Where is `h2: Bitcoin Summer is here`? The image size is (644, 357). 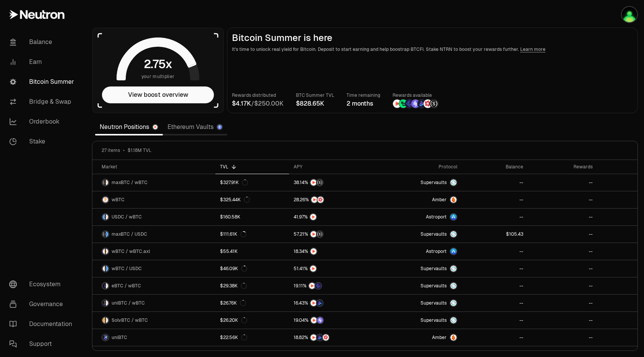 h2: Bitcoin Summer is here is located at coordinates (433, 38).